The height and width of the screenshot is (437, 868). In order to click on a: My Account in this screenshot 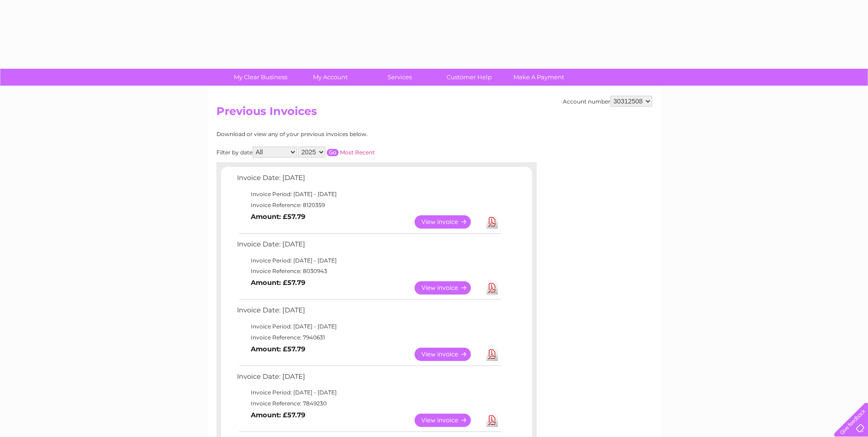, I will do `click(330, 77)`.